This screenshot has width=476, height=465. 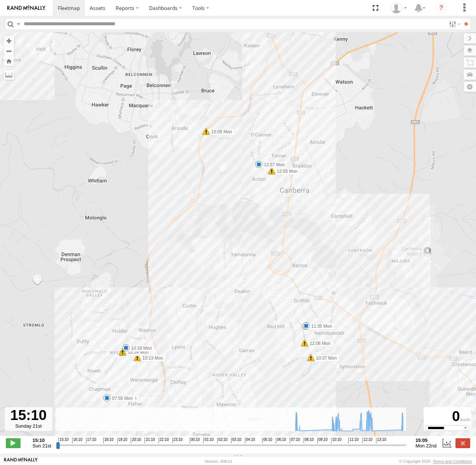 What do you see at coordinates (267, 440) in the screenshot?
I see `span: 05:10` at bounding box center [267, 440].